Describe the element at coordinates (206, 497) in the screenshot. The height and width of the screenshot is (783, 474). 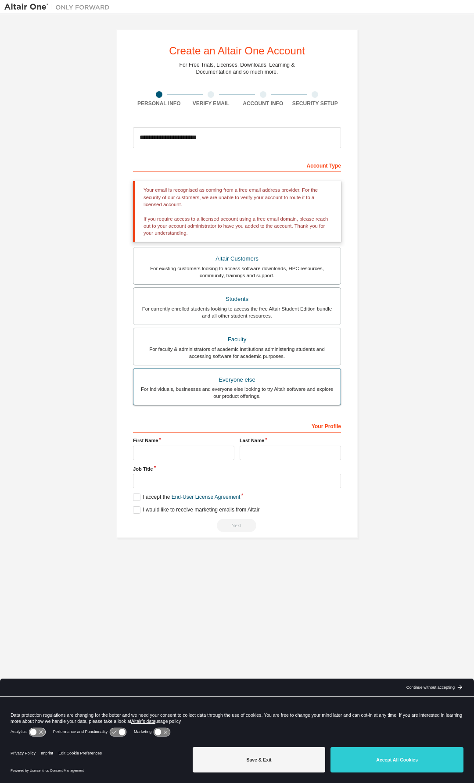
I see `a: End-User License Agreement` at that location.